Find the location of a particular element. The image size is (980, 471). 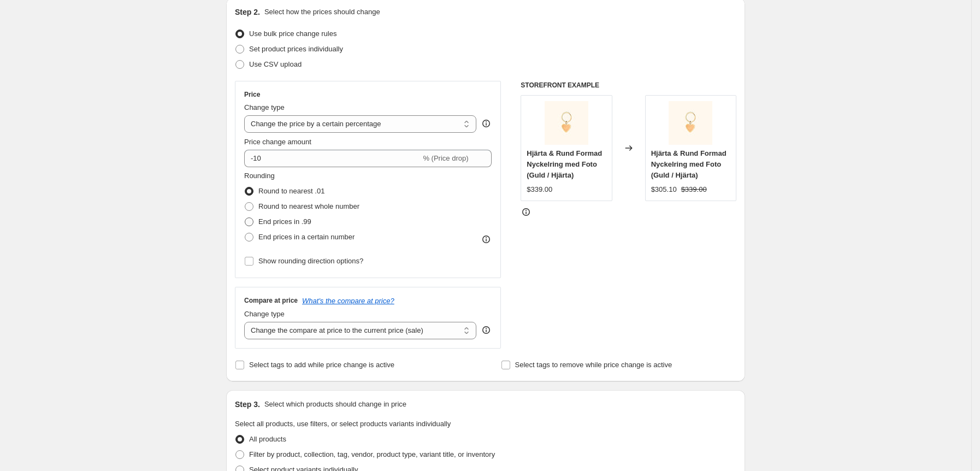

h6: STOREFRONT EXAMPLE is located at coordinates (628, 85).